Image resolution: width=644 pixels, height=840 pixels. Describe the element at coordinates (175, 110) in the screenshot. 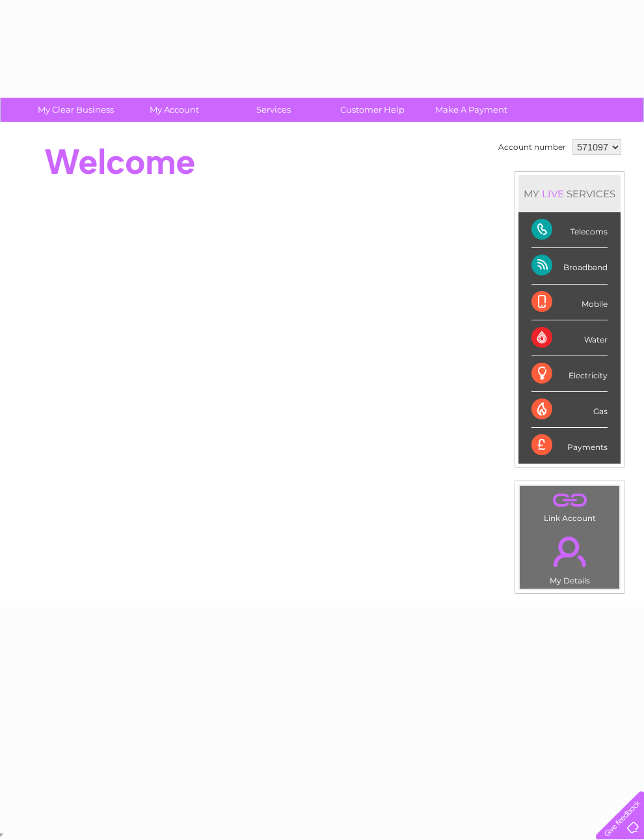

I see `a: My Account` at that location.